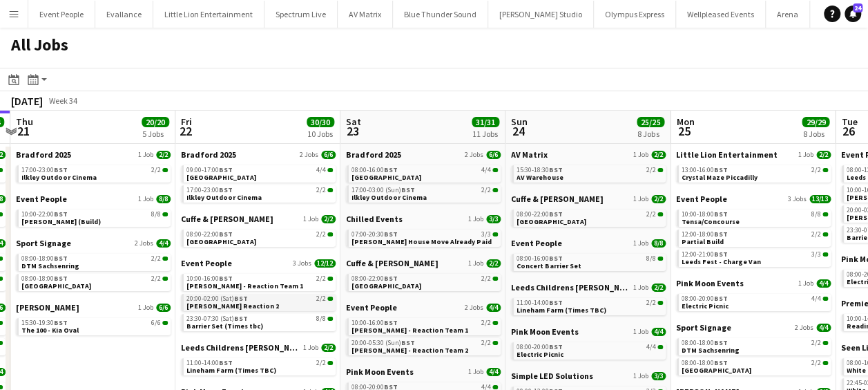  I want to click on button: Spectrum Live, so click(301, 14).